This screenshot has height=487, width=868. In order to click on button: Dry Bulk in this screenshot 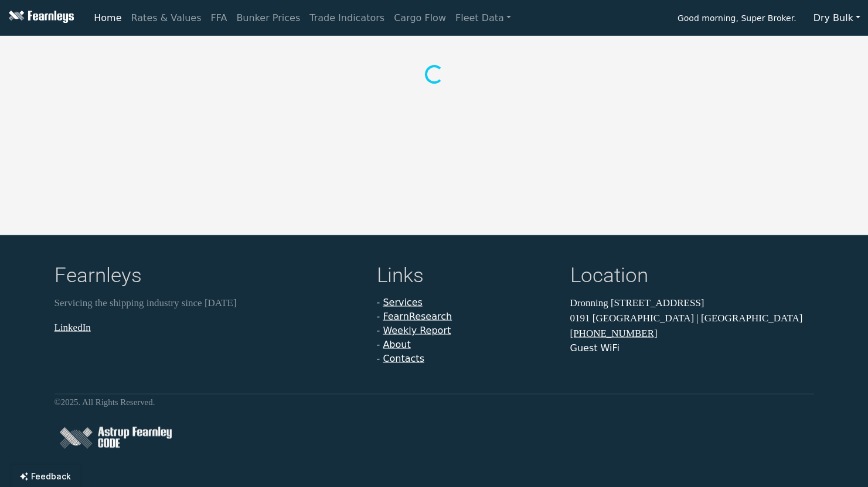, I will do `click(836, 18)`.